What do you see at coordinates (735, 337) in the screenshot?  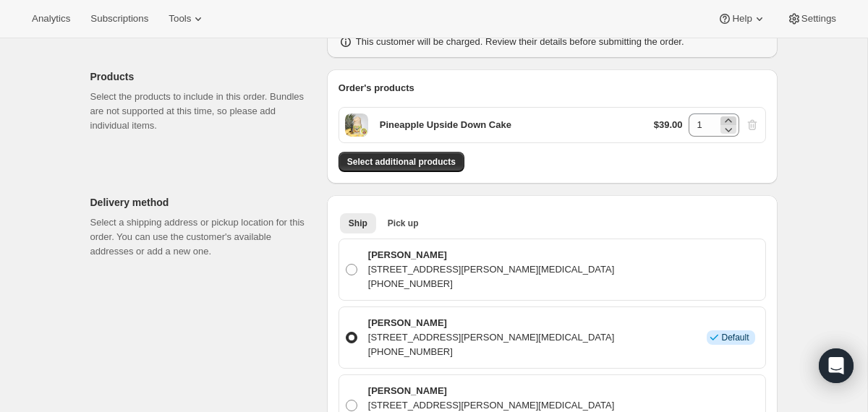 I see `span: Default` at bounding box center [735, 337].